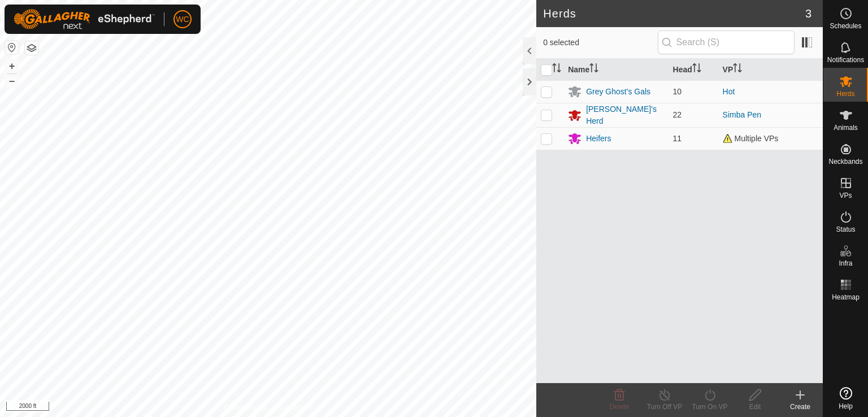  What do you see at coordinates (84, 19) in the screenshot?
I see `img: Gallagher Logo` at bounding box center [84, 19].